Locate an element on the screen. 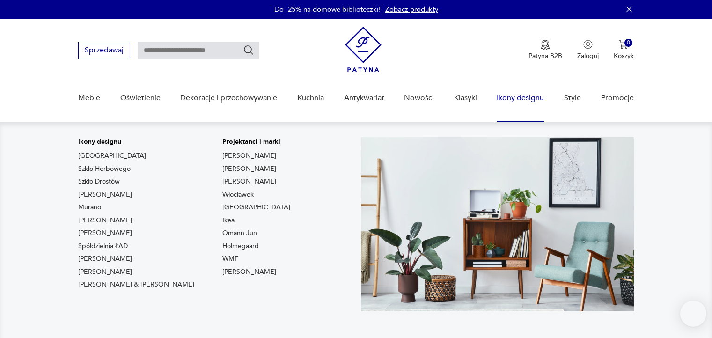 This screenshot has width=712, height=338. a: Antykwariat is located at coordinates (364, 98).